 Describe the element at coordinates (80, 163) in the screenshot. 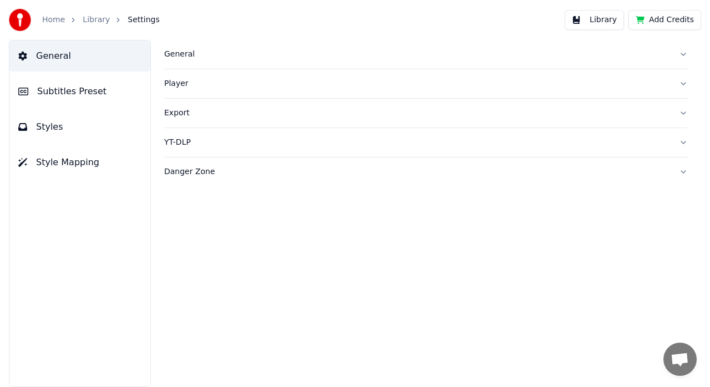

I see `button: Style Mapping` at that location.